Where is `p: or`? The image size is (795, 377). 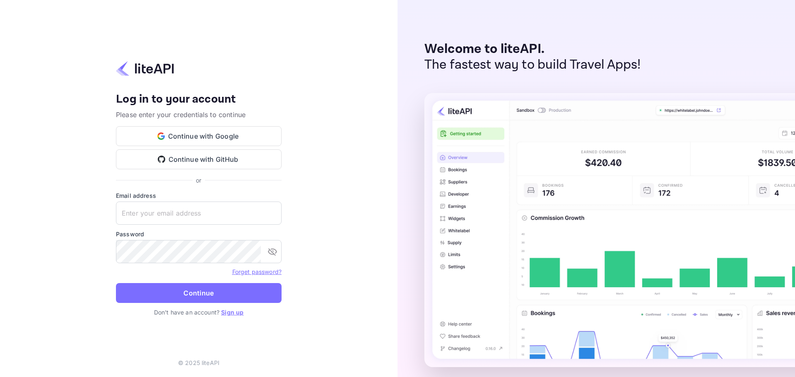 p: or is located at coordinates (198, 180).